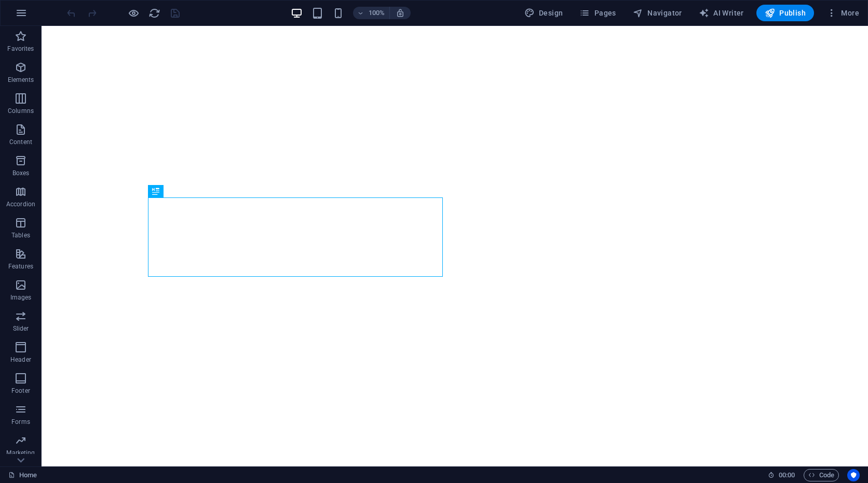  I want to click on span: More, so click(842, 13).